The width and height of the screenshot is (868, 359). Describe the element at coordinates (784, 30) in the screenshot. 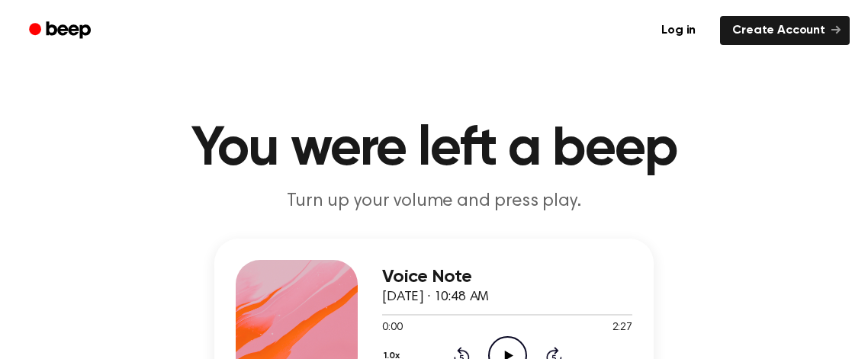

I see `a: Create Account` at that location.